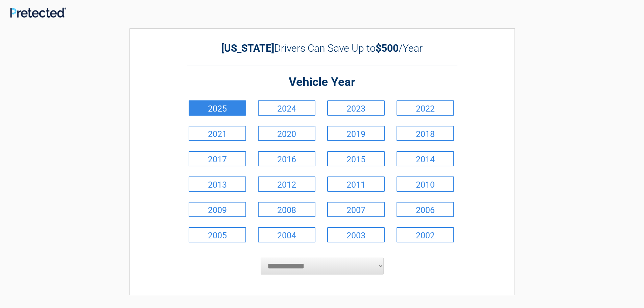 The height and width of the screenshot is (308, 644). Describe the element at coordinates (425, 133) in the screenshot. I see `a: 2018` at that location.